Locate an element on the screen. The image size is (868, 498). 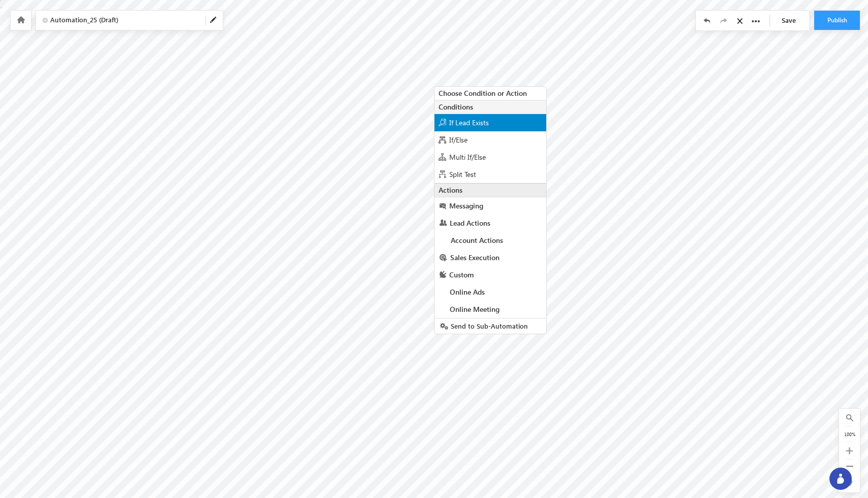
span: Online Meeting is located at coordinates (474, 309).